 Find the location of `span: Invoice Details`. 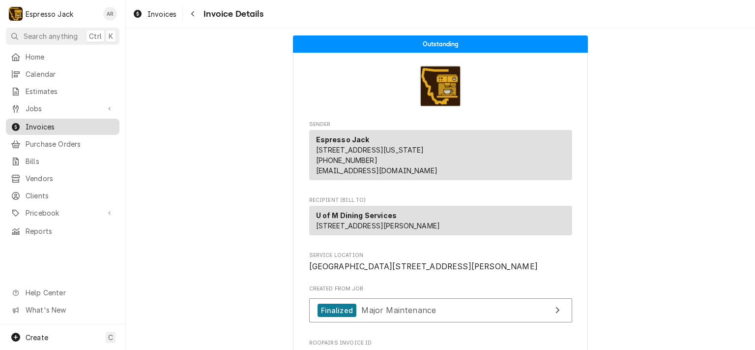

span: Invoice Details is located at coordinates (232, 14).